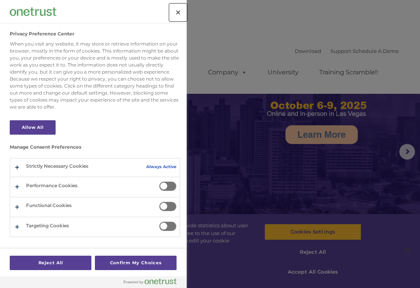  I want to click on a: Powered by OneTrust Opens in a new Tab, so click(153, 283).